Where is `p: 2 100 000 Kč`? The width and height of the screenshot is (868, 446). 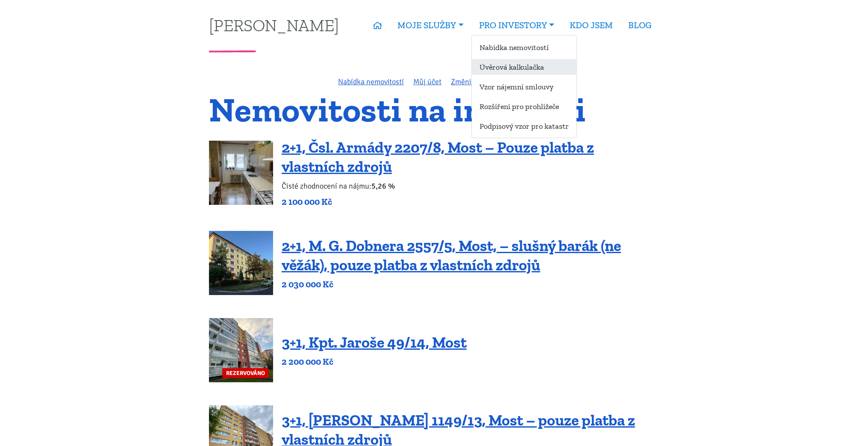
p: 2 100 000 Kč is located at coordinates (470, 202).